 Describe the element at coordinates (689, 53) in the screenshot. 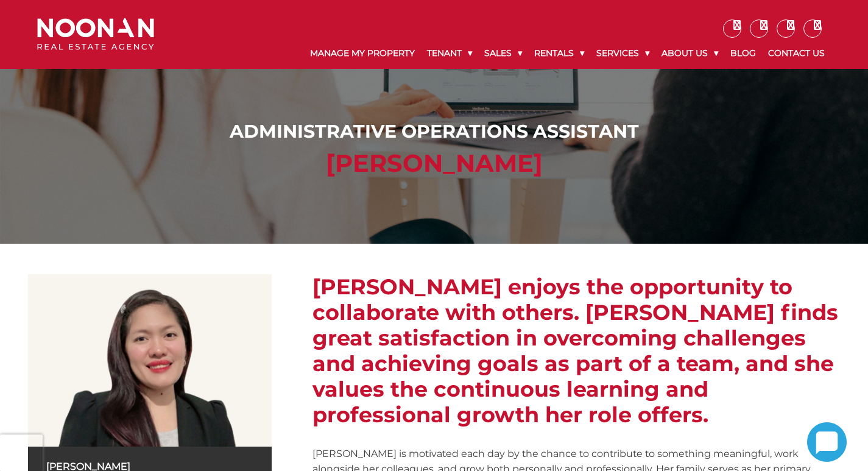

I see `a: About Us` at that location.